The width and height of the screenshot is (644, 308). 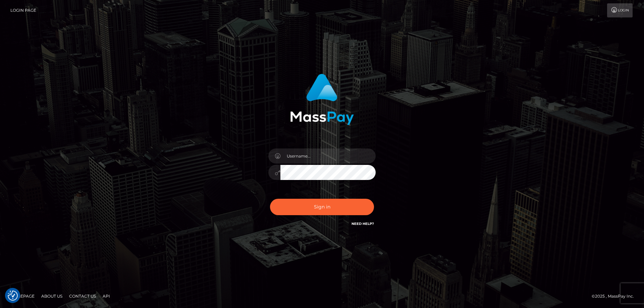 I want to click on img: Revisit consent button, so click(x=13, y=296).